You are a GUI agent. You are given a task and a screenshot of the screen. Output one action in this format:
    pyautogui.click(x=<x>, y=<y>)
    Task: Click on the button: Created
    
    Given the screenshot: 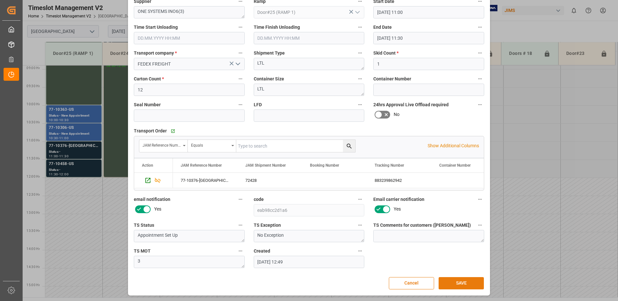 What is the action you would take?
    pyautogui.click(x=360, y=251)
    